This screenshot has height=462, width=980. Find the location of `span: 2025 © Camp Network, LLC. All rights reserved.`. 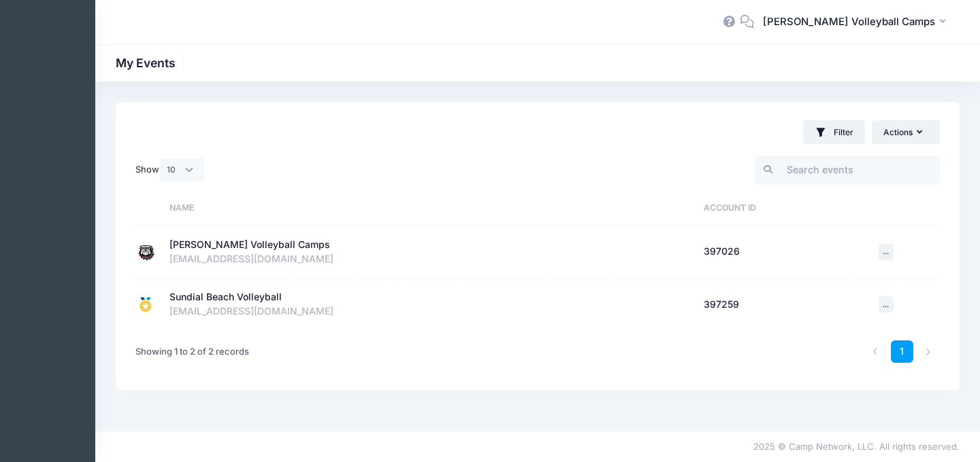

span: 2025 © Camp Network, LLC. All rights reserved. is located at coordinates (856, 446).